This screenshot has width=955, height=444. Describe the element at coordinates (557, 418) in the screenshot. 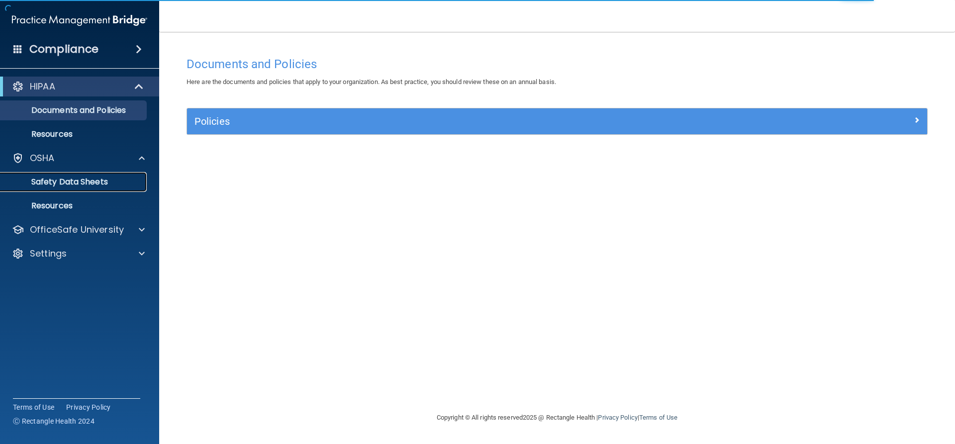

I see `div: Copyright © All rights reserved 2025 @ Rectangle Health | |` at that location.